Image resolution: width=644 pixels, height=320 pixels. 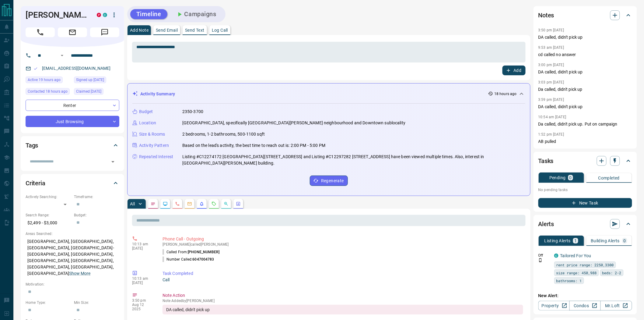 I want to click on p: Repeated Interest, so click(x=156, y=157).